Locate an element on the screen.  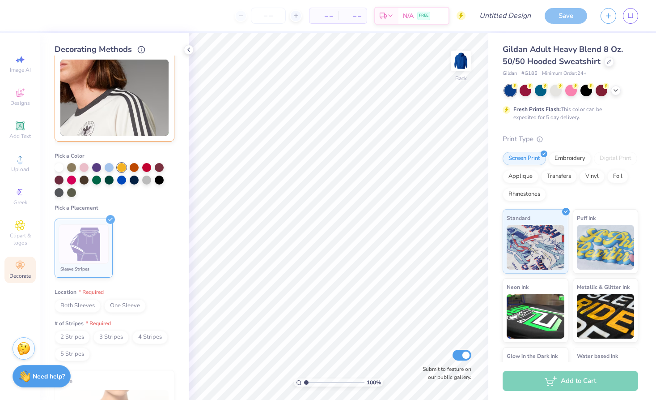
span: 4 Stripes is located at coordinates (150, 337).